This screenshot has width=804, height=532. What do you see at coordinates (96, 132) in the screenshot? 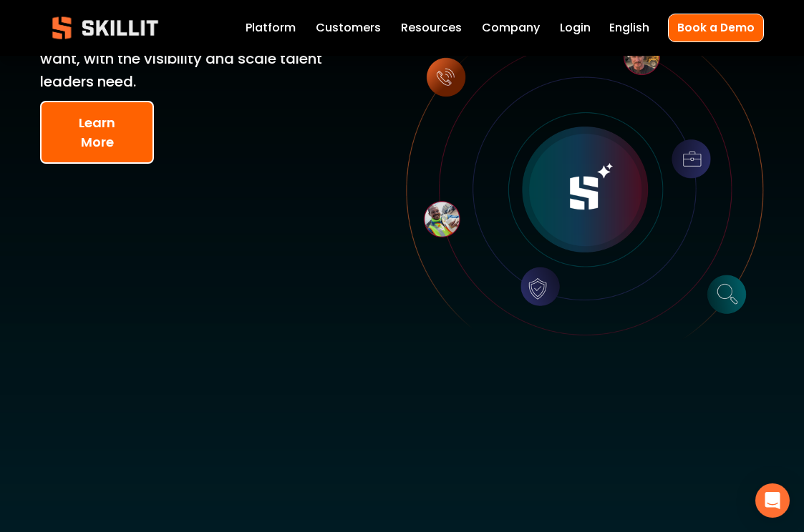
I see `button: Learn More` at bounding box center [96, 132].